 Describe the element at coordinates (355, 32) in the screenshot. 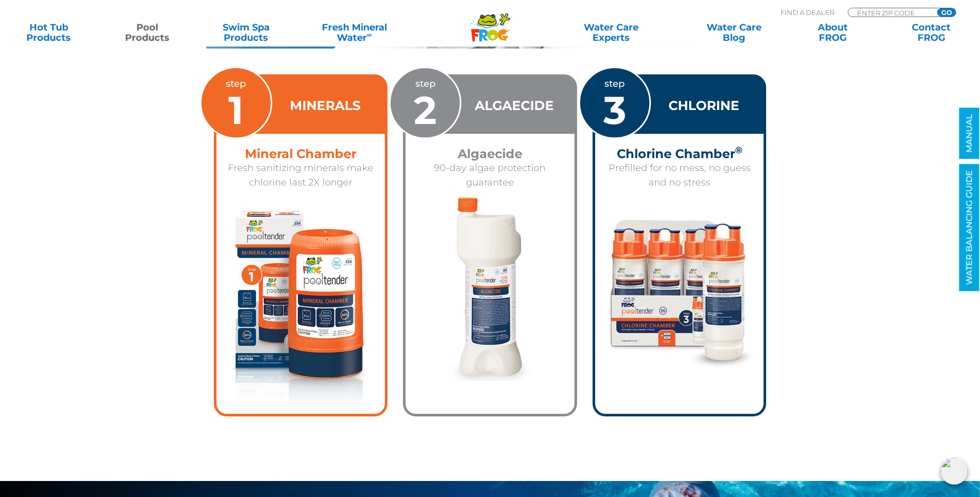

I see `a: Fresh MineralWater∞` at that location.